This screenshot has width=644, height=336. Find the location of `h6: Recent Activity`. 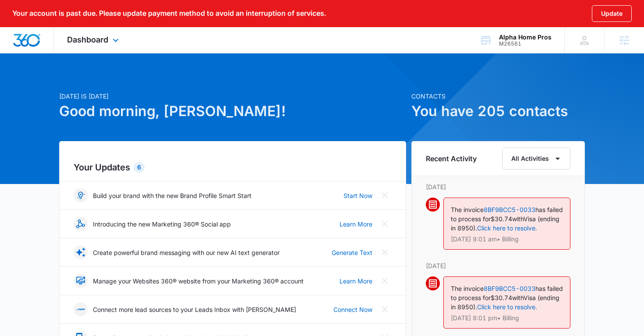

h6: Recent Activity is located at coordinates (451, 159).